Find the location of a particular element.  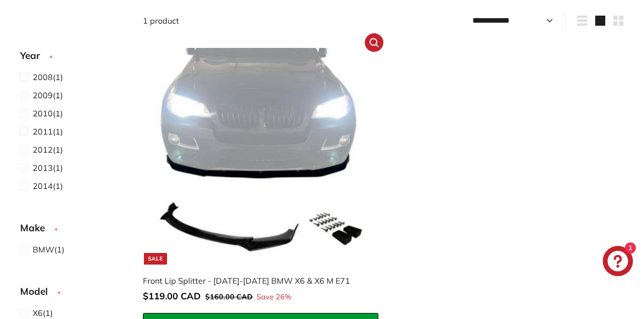

span: $119.00 CAD is located at coordinates (171, 296).